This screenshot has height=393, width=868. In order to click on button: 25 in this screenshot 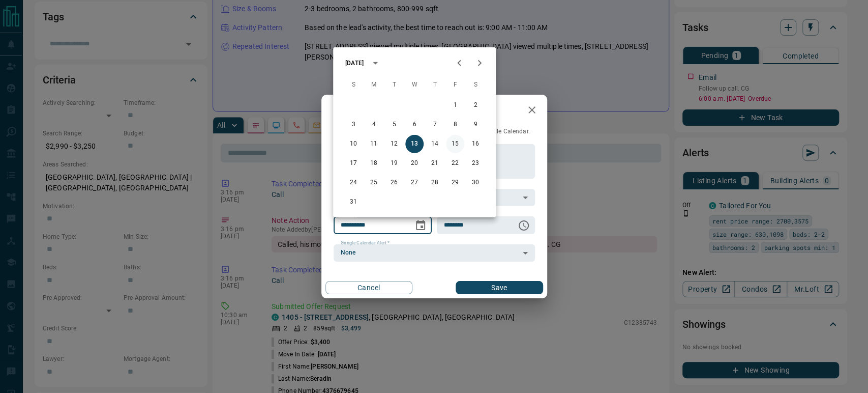, I will do `click(374, 183)`.